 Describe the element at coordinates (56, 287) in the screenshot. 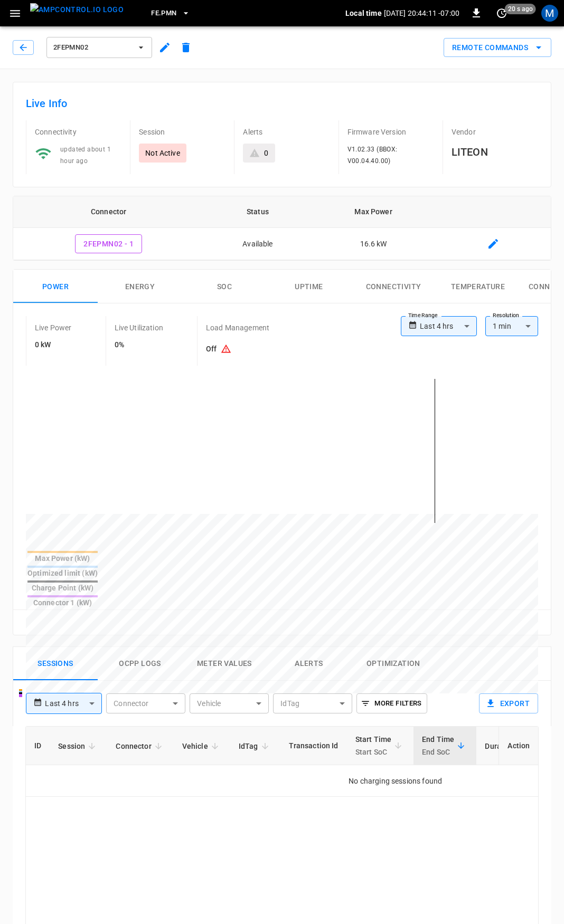

I see `button: Power` at that location.